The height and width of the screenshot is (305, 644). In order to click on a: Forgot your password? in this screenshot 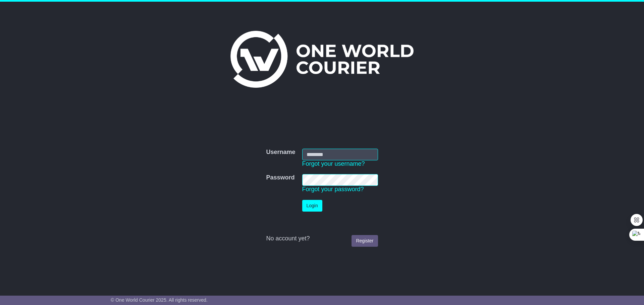, I will do `click(333, 190)`.